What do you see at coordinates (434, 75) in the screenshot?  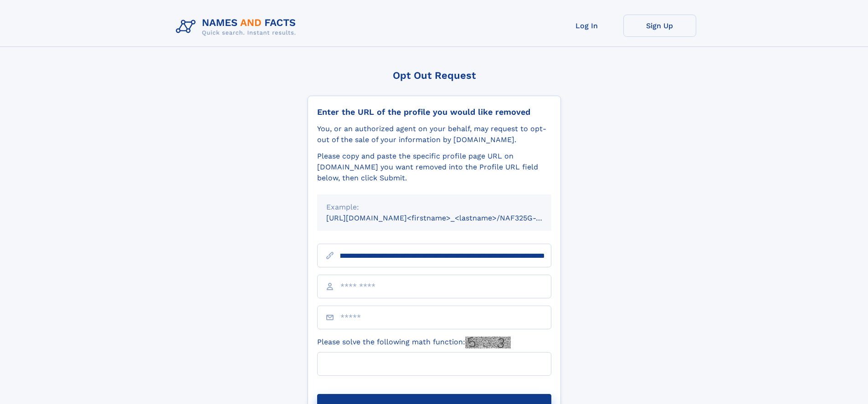 I see `div: Opt Out Request` at bounding box center [434, 75].